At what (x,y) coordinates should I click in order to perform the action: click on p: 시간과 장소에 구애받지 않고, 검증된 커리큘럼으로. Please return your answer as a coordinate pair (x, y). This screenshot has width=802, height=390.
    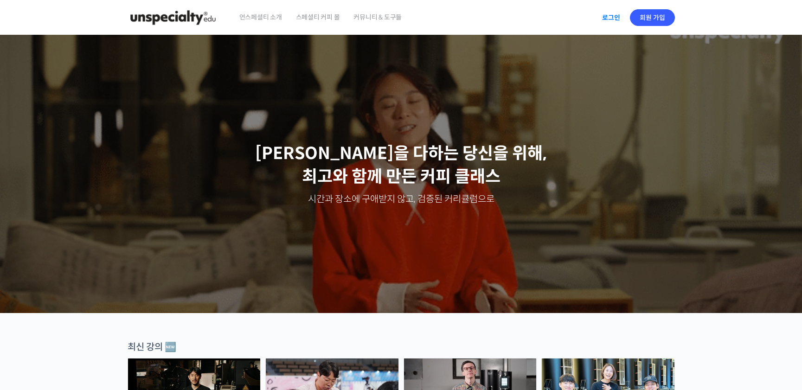
    Looking at the image, I should click on (401, 199).